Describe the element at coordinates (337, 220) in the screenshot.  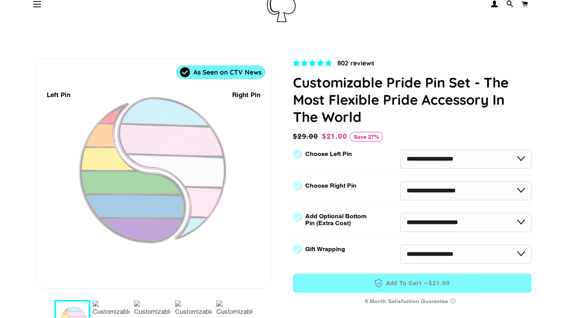
I see `label: Add Optional Bottom Pin (Extra Cost)` at that location.